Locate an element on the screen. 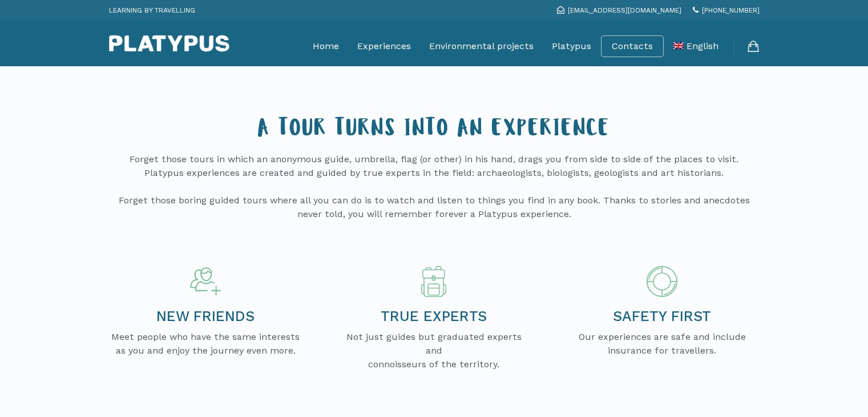 This screenshot has height=417, width=868. a: Contacts is located at coordinates (632, 46).